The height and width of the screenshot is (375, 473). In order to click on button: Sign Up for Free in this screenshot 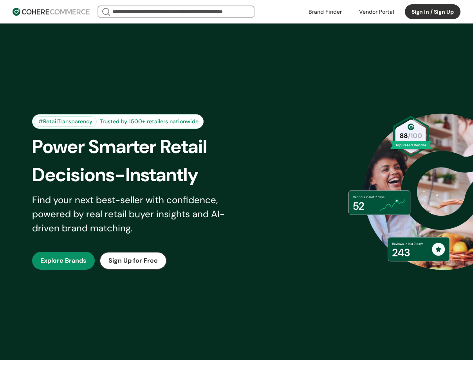, I will do `click(133, 261)`.